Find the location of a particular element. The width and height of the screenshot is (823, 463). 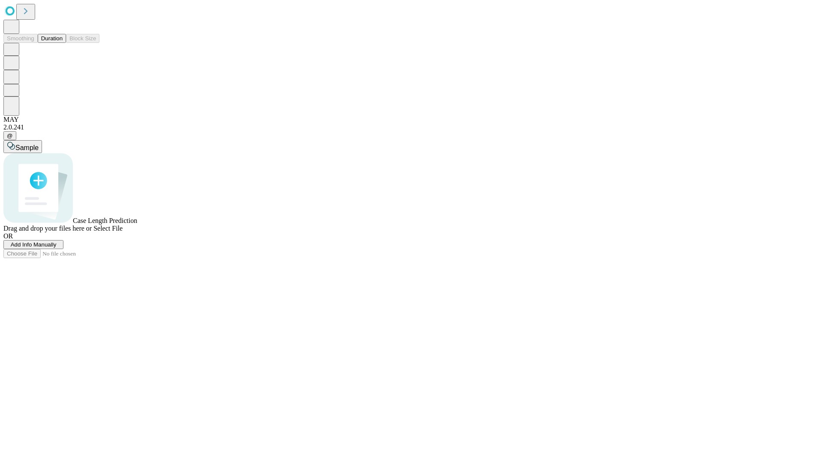

button: Add Info Manually is located at coordinates (33, 244).